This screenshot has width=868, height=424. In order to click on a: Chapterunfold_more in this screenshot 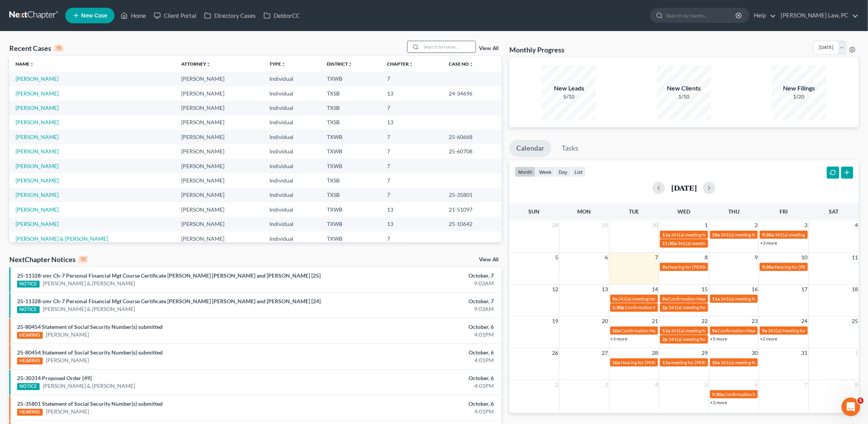, I will do `click(400, 64)`.